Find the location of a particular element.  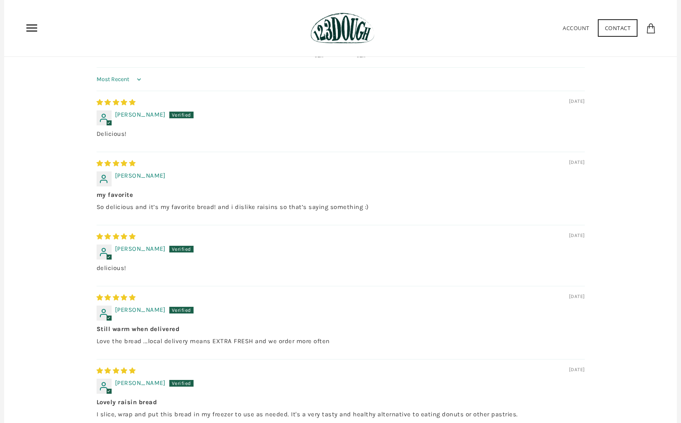

img: 123Dough Bakery is located at coordinates (342, 28).